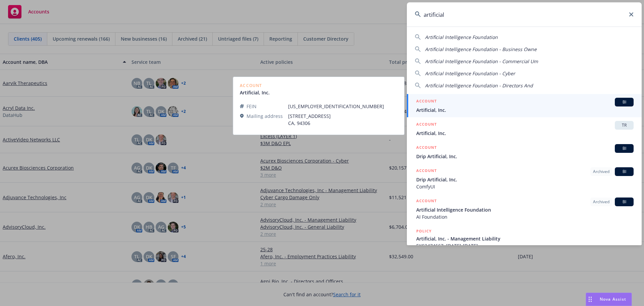 The height and width of the screenshot is (306, 644). Describe the element at coordinates (524, 129) in the screenshot. I see `a: ACCOUNTTRArtificial, Inc.` at that location.